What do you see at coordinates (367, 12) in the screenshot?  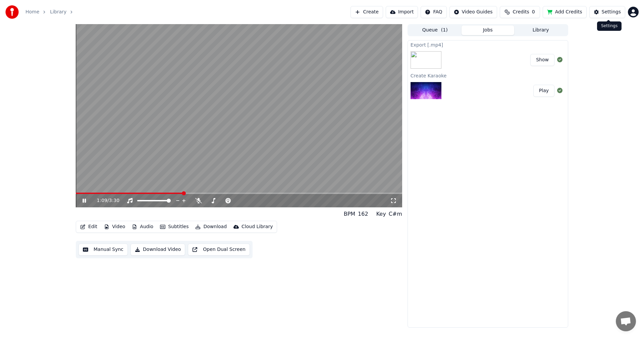 I see `button: Create` at bounding box center [367, 12].